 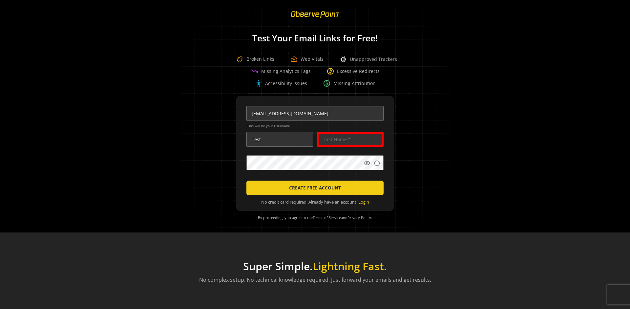 I want to click on input: Email Address (name@work-email.com) *, so click(x=315, y=113).